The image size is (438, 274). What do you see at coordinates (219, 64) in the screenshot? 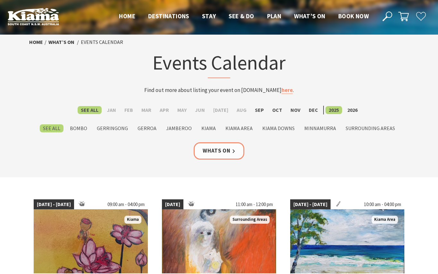
I see `h1: Events Calendar` at bounding box center [219, 64].